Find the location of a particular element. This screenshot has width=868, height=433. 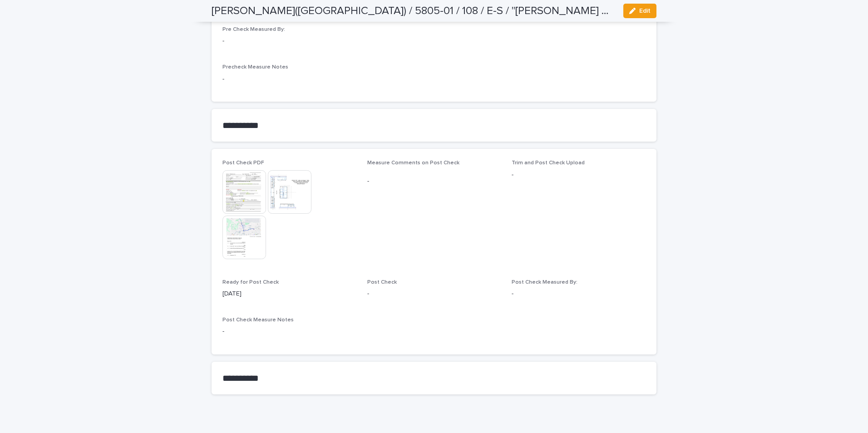

span: Post Check is located at coordinates (382, 283).